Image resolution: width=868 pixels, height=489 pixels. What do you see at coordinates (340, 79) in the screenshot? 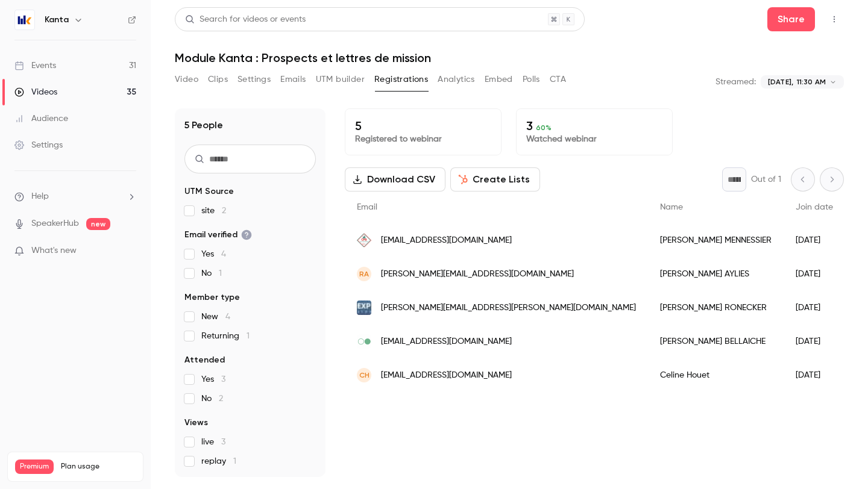
I see `button: UTM builder` at bounding box center [340, 79].